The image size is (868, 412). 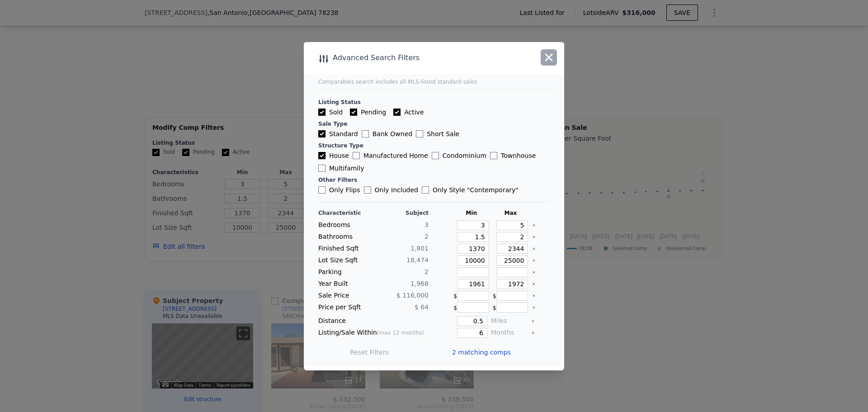 What do you see at coordinates (345, 213) in the screenshot?
I see `div: Characteristic` at bounding box center [345, 213].